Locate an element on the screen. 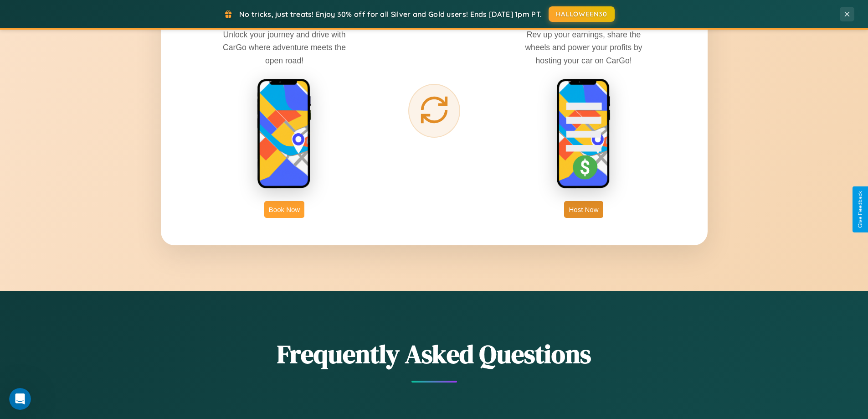  img: host phone is located at coordinates (584, 134).